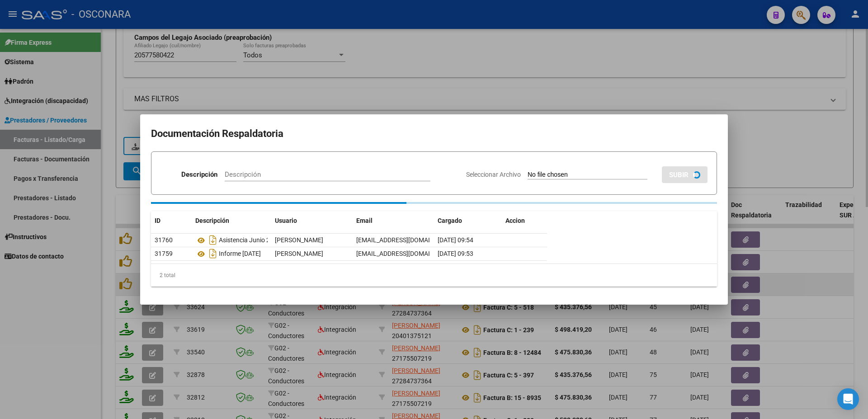 This screenshot has width=868, height=419. What do you see at coordinates (231, 220) in the screenshot?
I see `datatable-header-cell: Descripción` at bounding box center [231, 220].